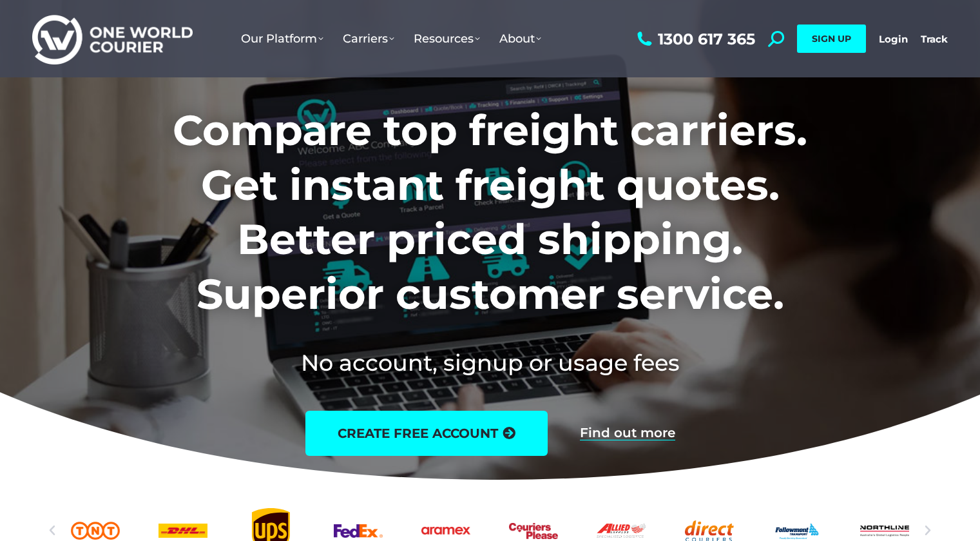 The height and width of the screenshot is (541, 980). I want to click on a: 1300 617 365, so click(694, 39).